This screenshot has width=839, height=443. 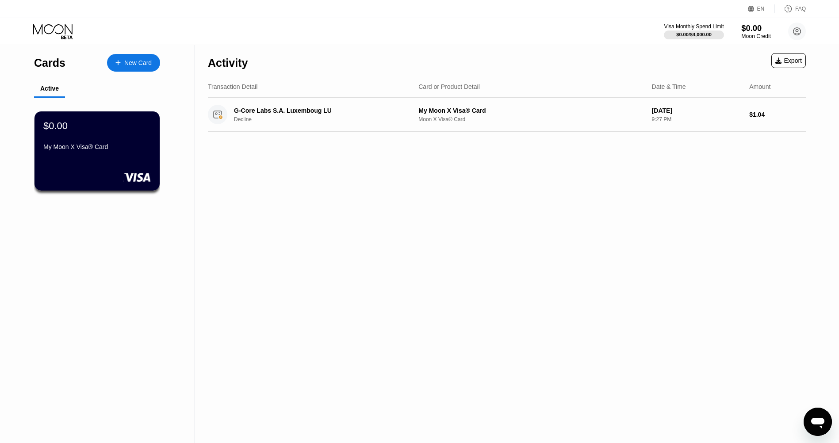 What do you see at coordinates (693, 27) in the screenshot?
I see `div: Visa Monthly Spend Limit` at bounding box center [693, 27].